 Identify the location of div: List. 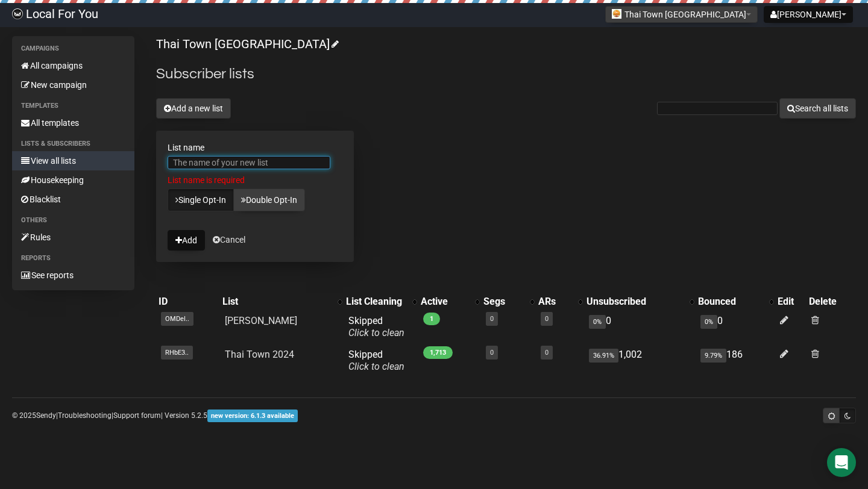
(277, 302).